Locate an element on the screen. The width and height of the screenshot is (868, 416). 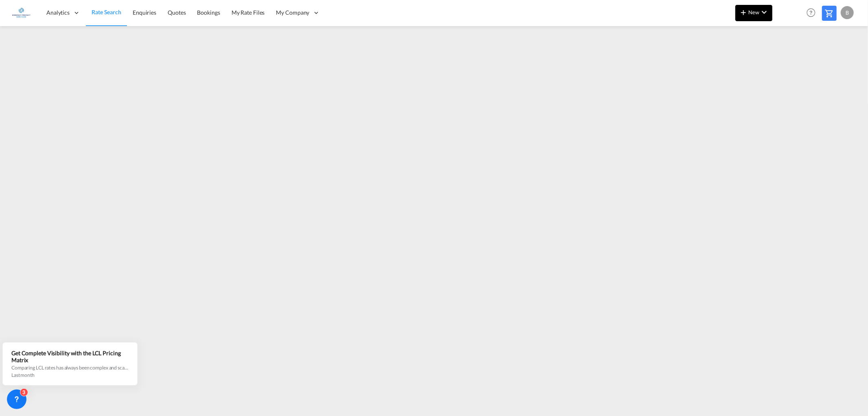
span: New is located at coordinates (753, 12).